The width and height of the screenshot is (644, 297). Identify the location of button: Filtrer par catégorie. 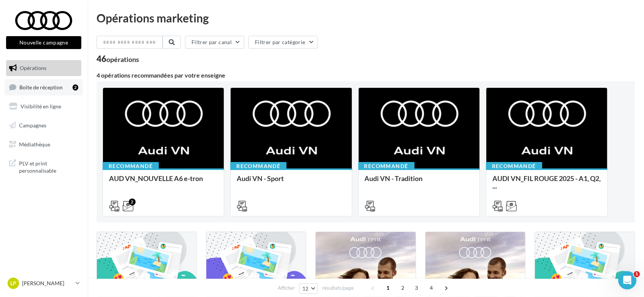
(283, 42).